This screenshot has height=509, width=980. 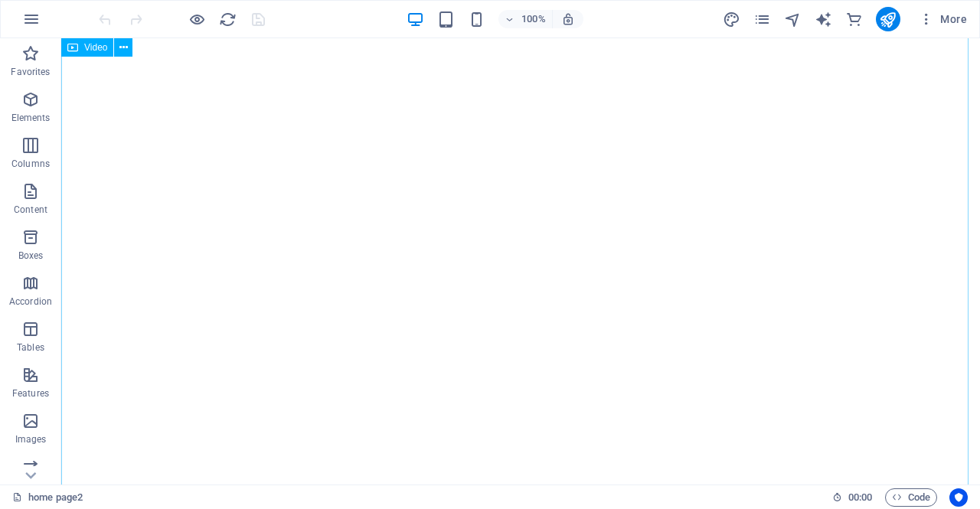 I want to click on i: Reload page, so click(x=227, y=19).